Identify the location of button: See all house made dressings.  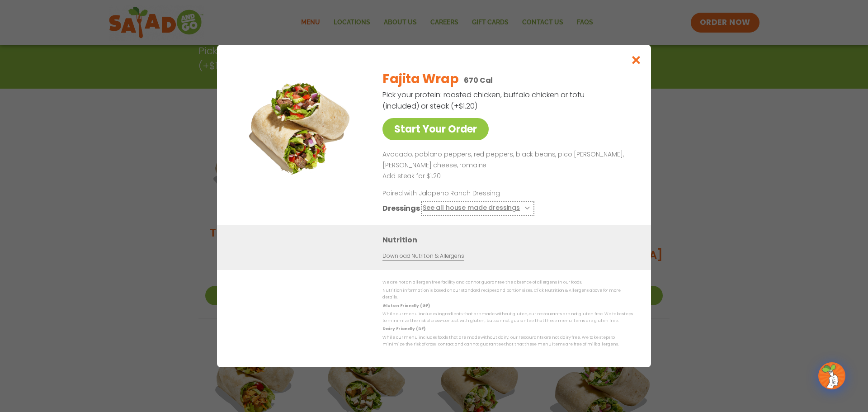
(477, 208).